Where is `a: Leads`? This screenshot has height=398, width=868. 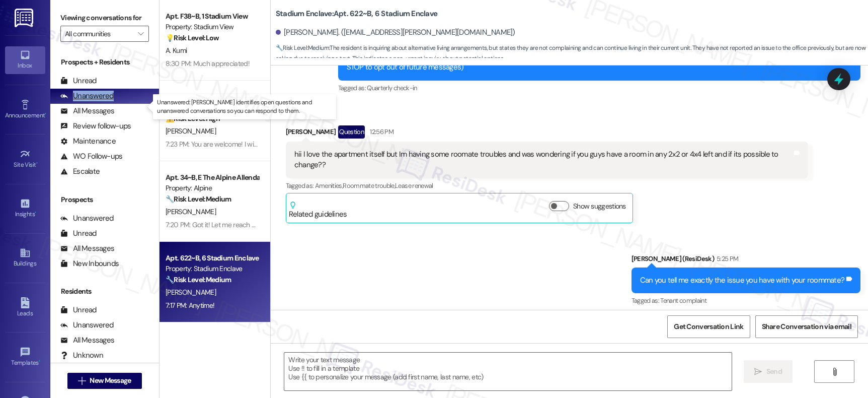
a: Leads is located at coordinates (25, 308).